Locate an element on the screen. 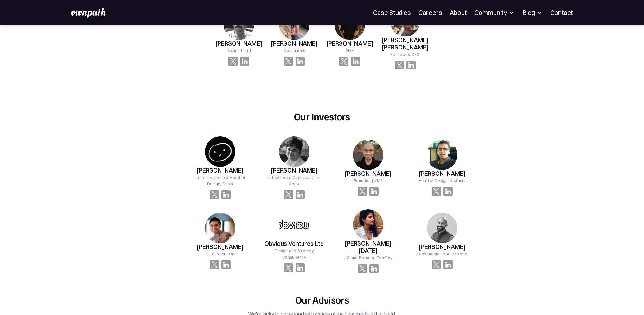 The image size is (644, 315). div: UX and Brand at FamPay is located at coordinates (368, 258).